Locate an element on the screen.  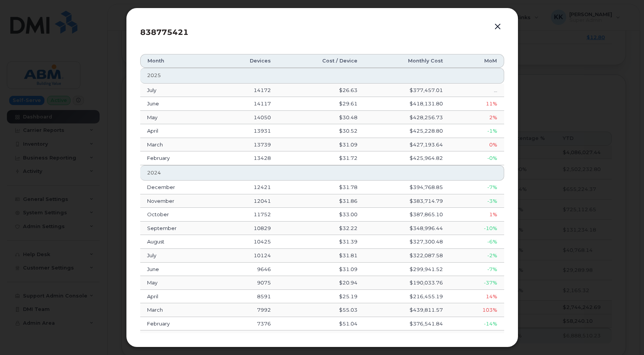
td: $348,996.44 is located at coordinates (407, 228).